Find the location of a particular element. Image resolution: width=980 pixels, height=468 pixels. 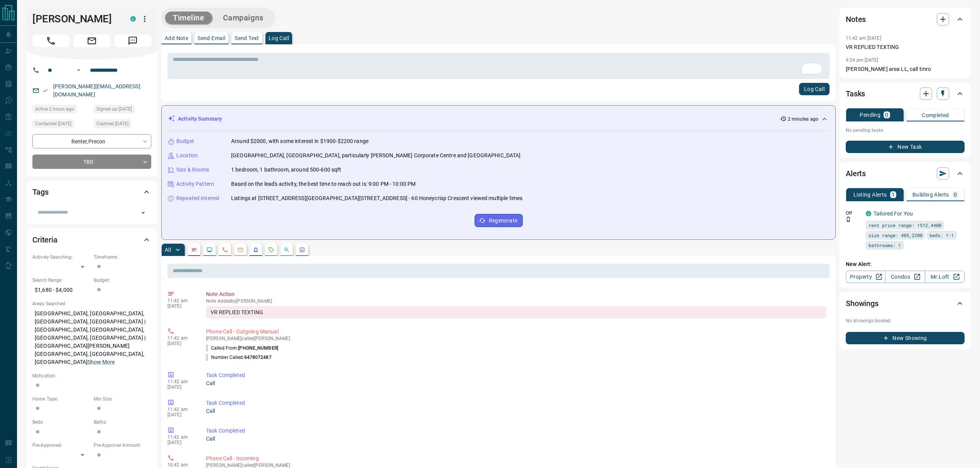

h2: Alerts is located at coordinates (856, 174).